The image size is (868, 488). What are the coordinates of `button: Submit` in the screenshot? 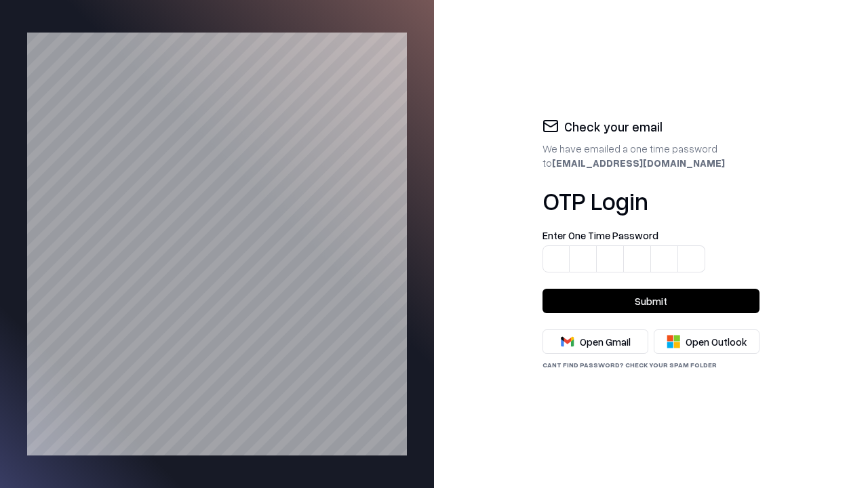 It's located at (651, 301).